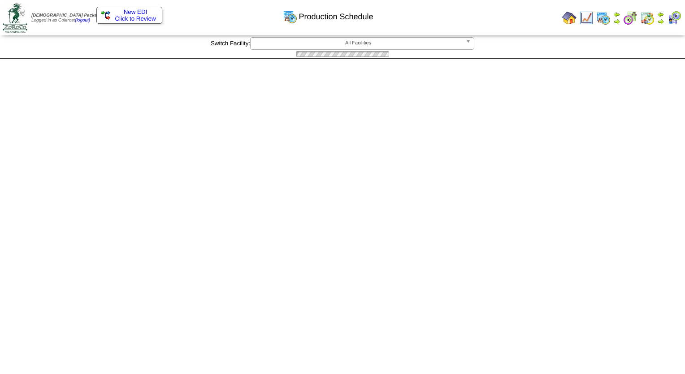 The height and width of the screenshot is (374, 685). What do you see at coordinates (343, 54) in the screenshot?
I see `img: loading` at bounding box center [343, 54].